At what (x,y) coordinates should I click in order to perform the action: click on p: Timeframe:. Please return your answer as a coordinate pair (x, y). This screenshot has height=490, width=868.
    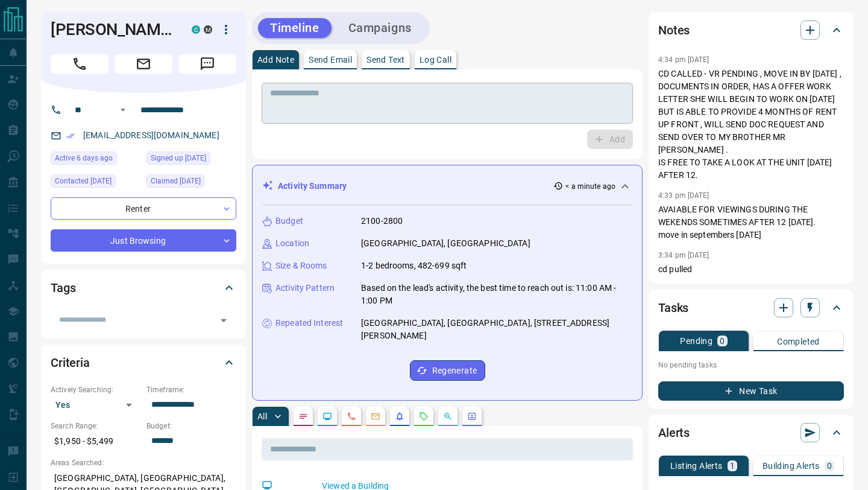
    Looking at the image, I should click on (191, 389).